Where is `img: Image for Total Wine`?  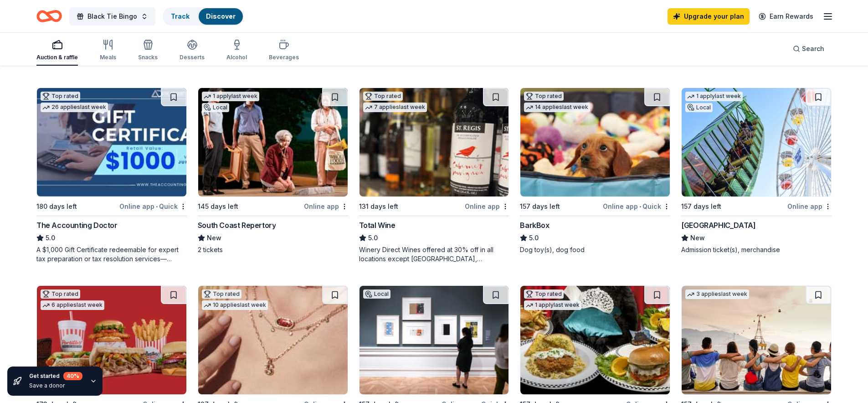
img: Image for Total Wine is located at coordinates (435, 142).